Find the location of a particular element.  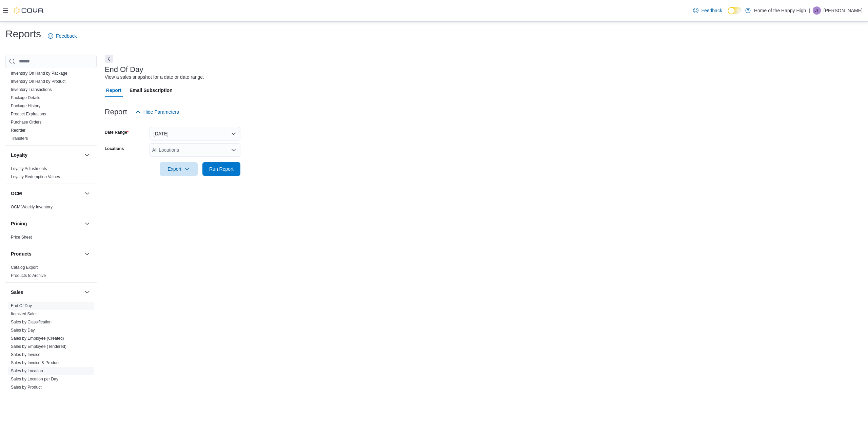

button: Loyalty is located at coordinates (46, 155).